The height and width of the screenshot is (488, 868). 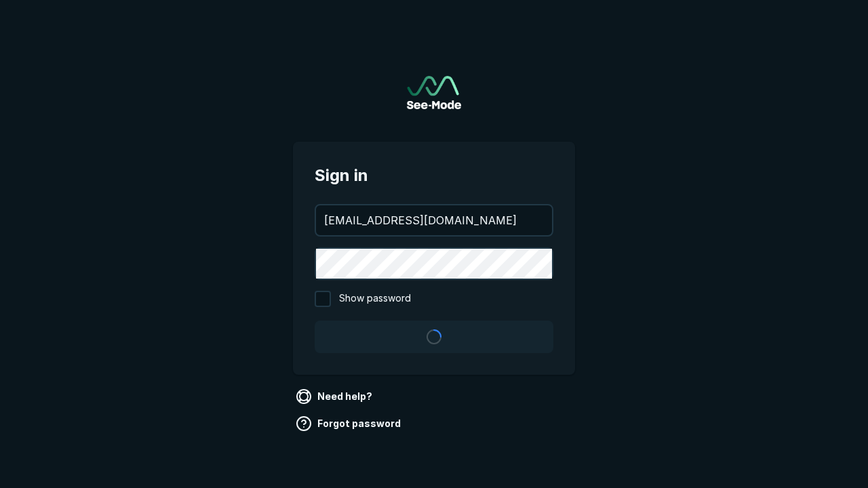 What do you see at coordinates (349, 423) in the screenshot?
I see `a: Forgot password` at bounding box center [349, 423].